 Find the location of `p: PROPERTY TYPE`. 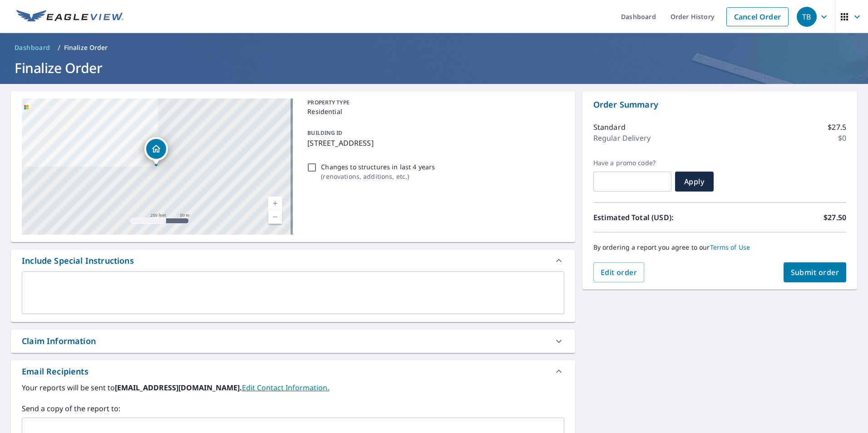

p: PROPERTY TYPE is located at coordinates (434, 102).